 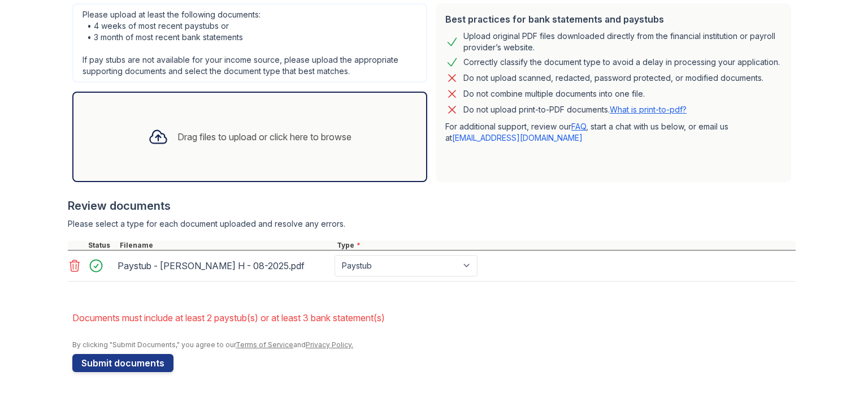 I want to click on a: Terms of Service, so click(x=265, y=344).